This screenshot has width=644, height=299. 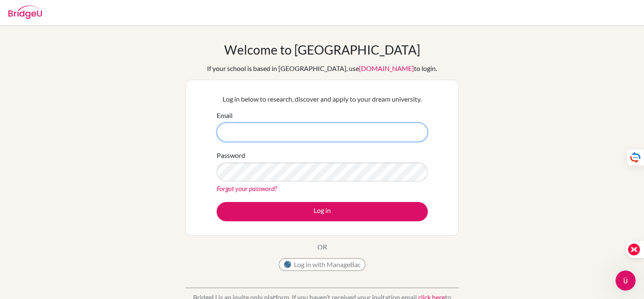 I want to click on p: Log in below to research, discover and apply to your dream university., so click(x=322, y=99).